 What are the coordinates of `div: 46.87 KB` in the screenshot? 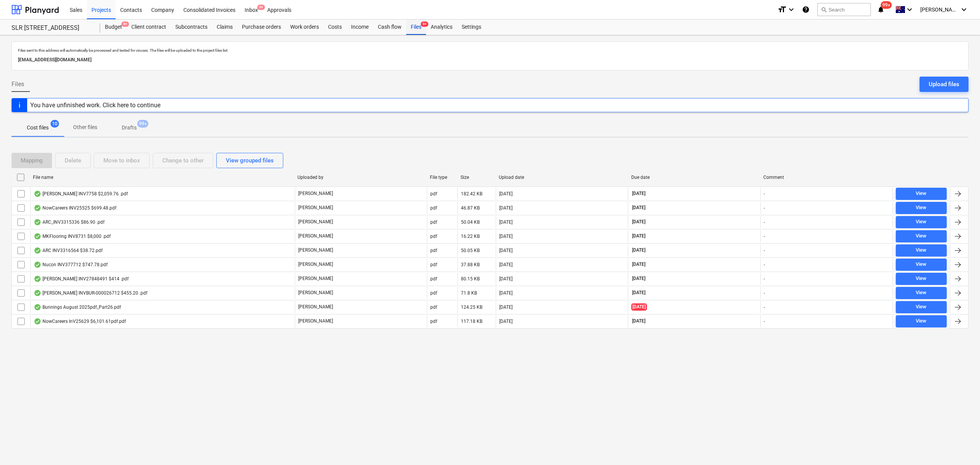 It's located at (470, 208).